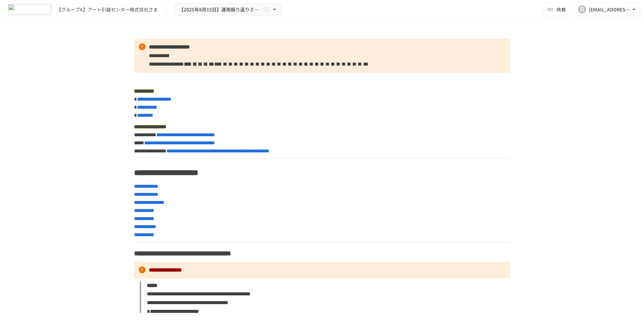 The height and width of the screenshot is (327, 644). I want to click on div: 【グループA】アート引越センター株式会社さま, so click(107, 10).